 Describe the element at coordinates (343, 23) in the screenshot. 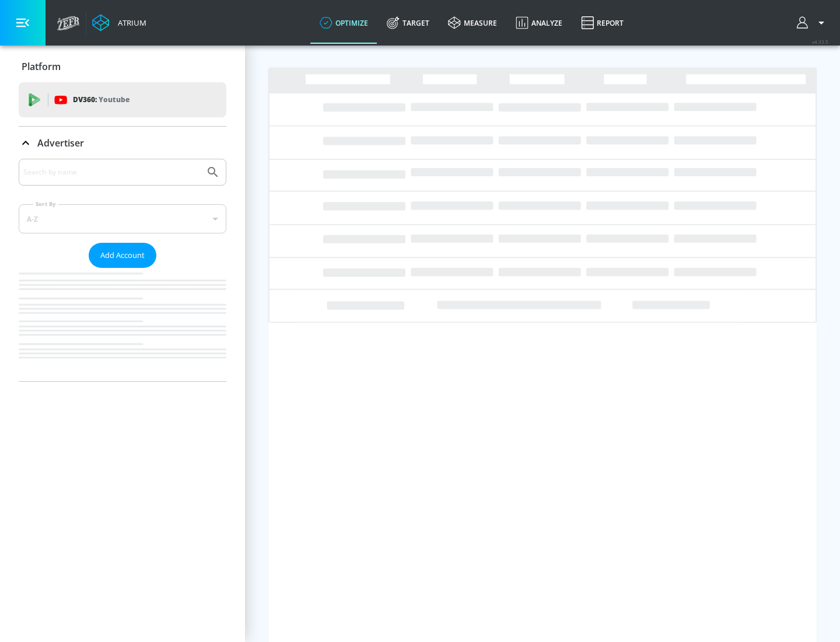

I see `a: optimize` at that location.